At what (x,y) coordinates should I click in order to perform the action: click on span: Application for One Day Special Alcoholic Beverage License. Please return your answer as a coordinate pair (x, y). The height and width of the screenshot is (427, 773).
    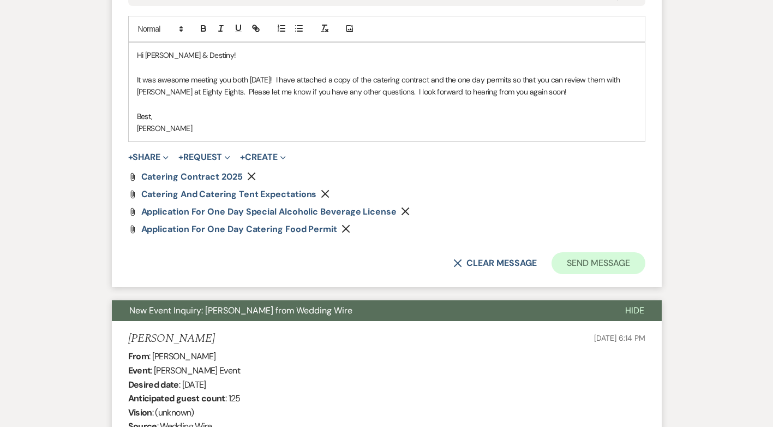
    Looking at the image, I should click on (269, 211).